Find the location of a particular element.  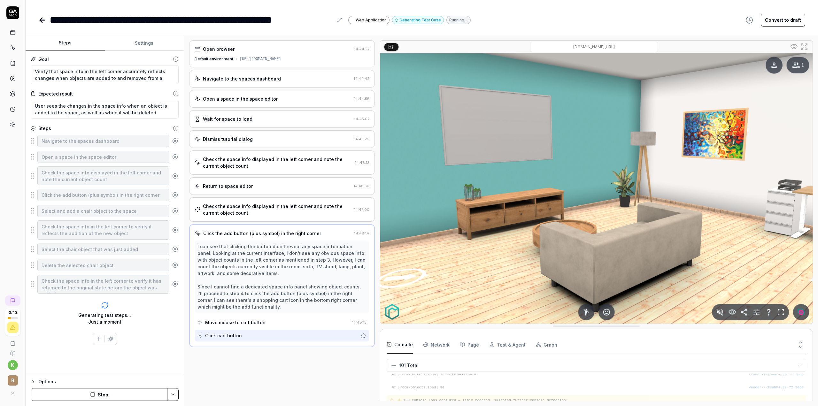

div: Running… is located at coordinates (459, 20).